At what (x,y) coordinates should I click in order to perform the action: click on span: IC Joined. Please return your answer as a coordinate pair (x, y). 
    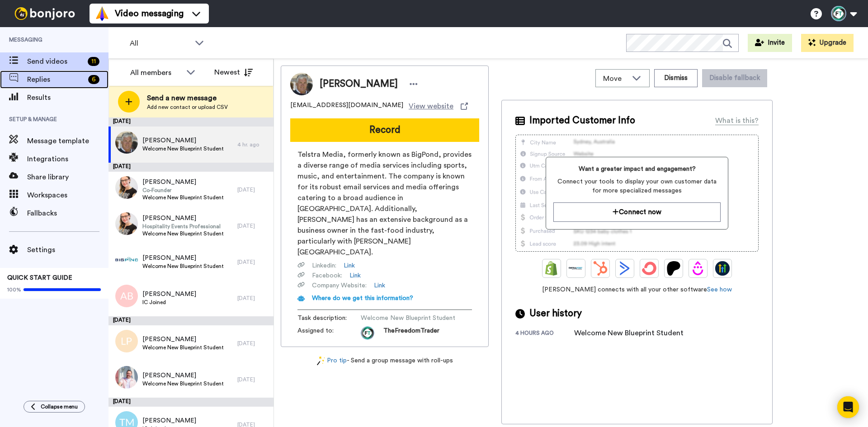
    Looking at the image, I should click on (169, 303).